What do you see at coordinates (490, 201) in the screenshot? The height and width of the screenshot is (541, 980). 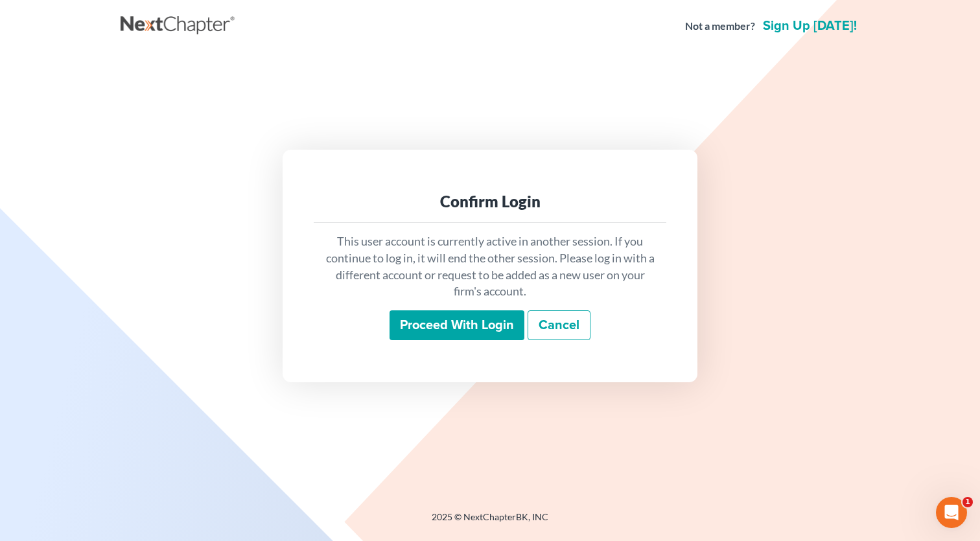 I see `div: Confirm Login` at bounding box center [490, 201].